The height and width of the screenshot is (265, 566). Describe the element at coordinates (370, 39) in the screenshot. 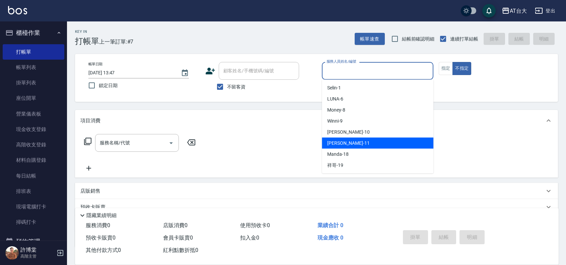

I see `button: 帳單速查` at that location.